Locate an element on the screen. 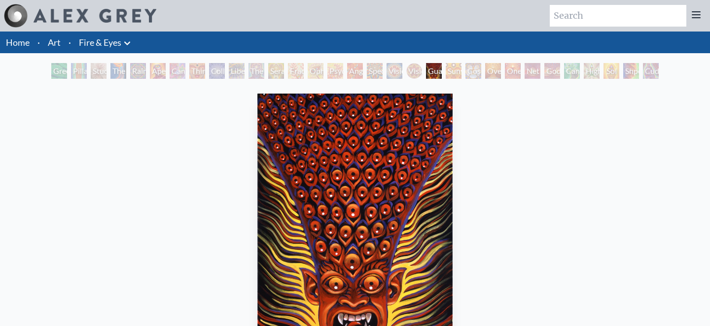 Image resolution: width=710 pixels, height=326 pixels. div: Oversoul is located at coordinates (493, 71).